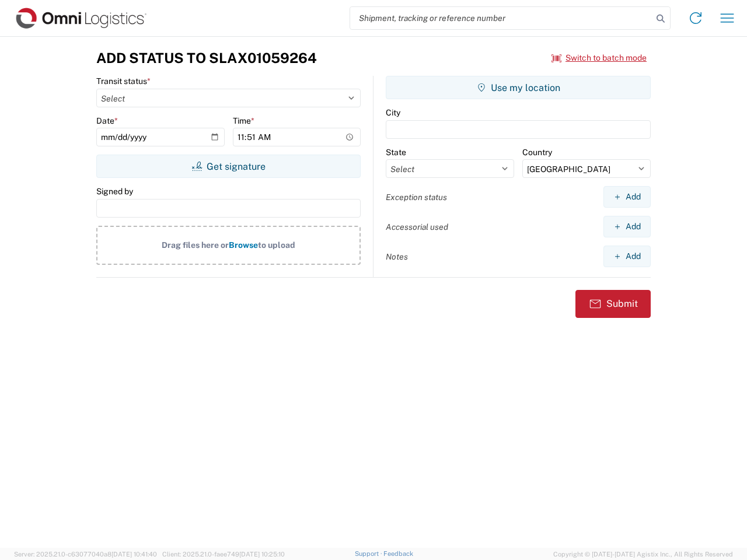 The width and height of the screenshot is (747, 560). Describe the element at coordinates (393, 112) in the screenshot. I see `label: City` at that location.